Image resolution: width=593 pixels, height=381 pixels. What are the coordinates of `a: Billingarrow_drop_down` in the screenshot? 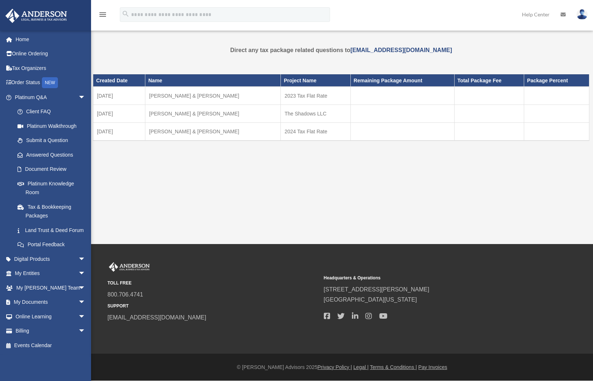 It's located at (51, 331).